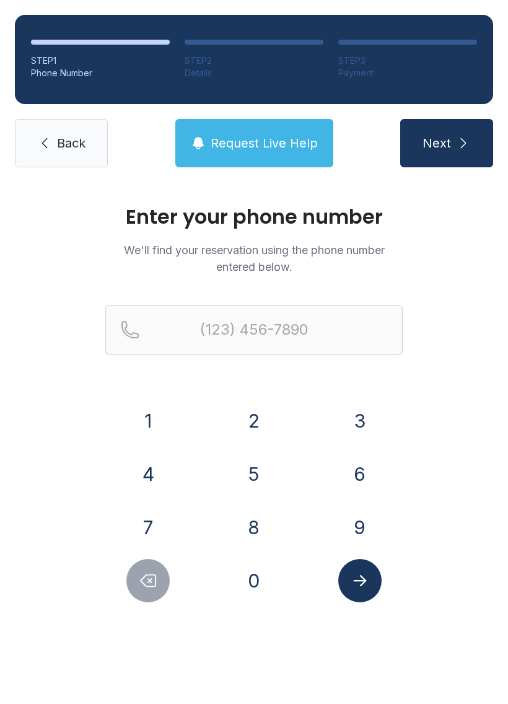 This screenshot has height=704, width=508. What do you see at coordinates (360, 474) in the screenshot?
I see `button: 6` at bounding box center [360, 474].